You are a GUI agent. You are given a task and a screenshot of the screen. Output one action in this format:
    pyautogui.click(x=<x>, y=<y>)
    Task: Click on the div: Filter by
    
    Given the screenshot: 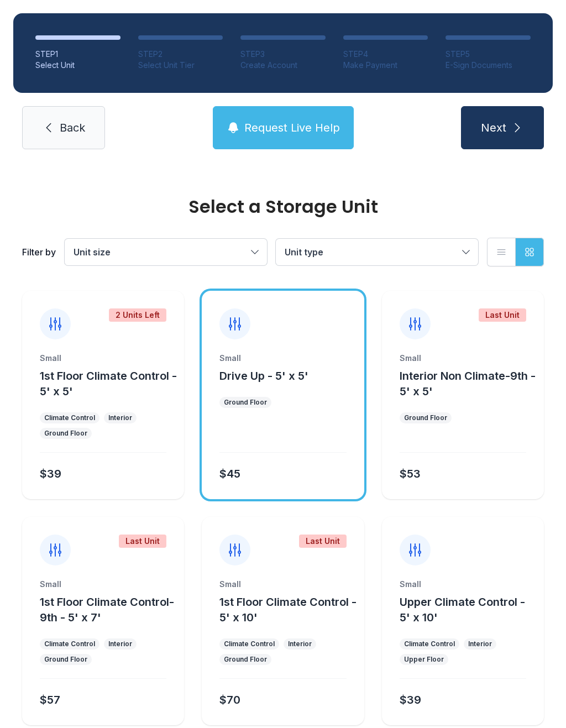 What is the action you would take?
    pyautogui.click(x=39, y=252)
    